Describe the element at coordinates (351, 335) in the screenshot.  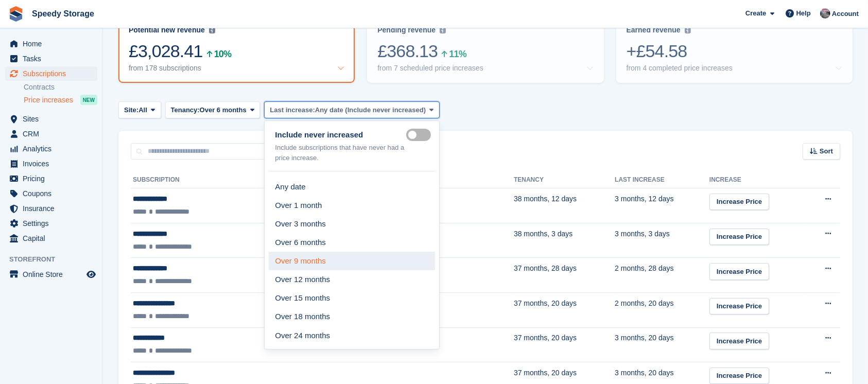
I see `a: Over 24 months` at that location.